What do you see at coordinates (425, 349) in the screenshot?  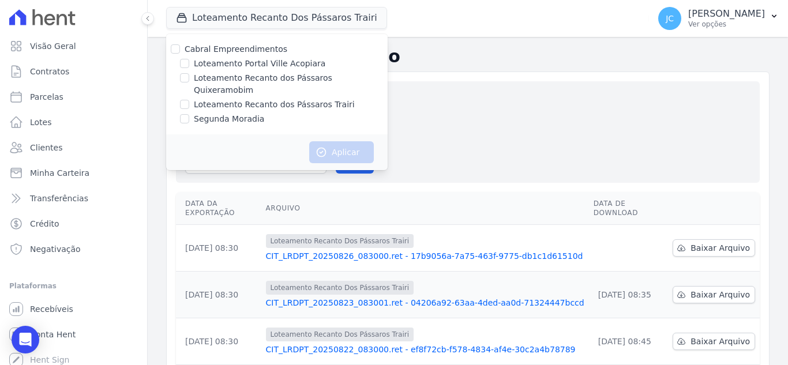 I see `a: CIT_LRDPT_20250822_083000.ret - ef8f72cb-f578-4834-af4e-30c2a4b78789` at bounding box center [425, 349].